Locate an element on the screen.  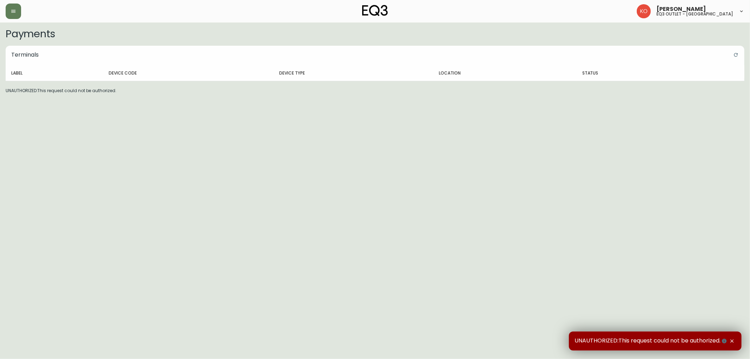
th: Status is located at coordinates (636, 73).